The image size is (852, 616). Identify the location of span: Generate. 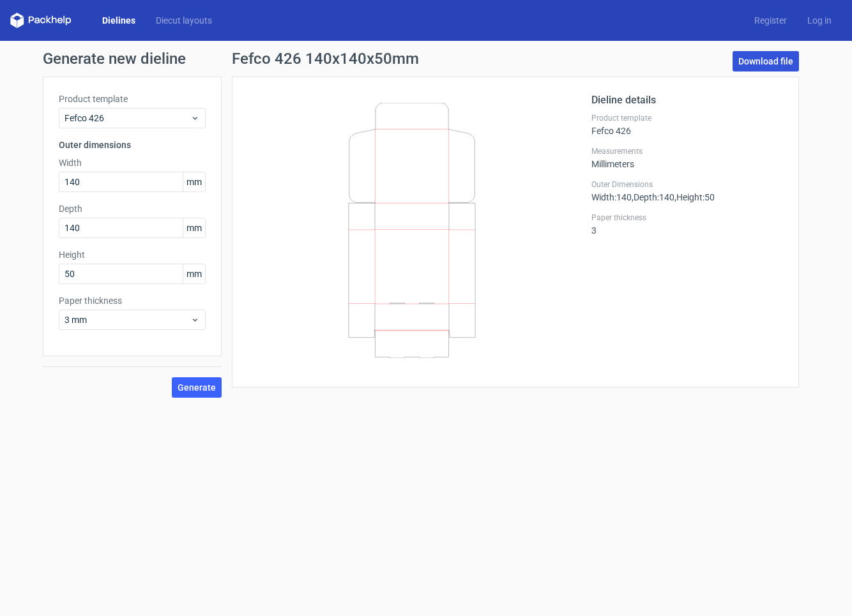
(197, 387).